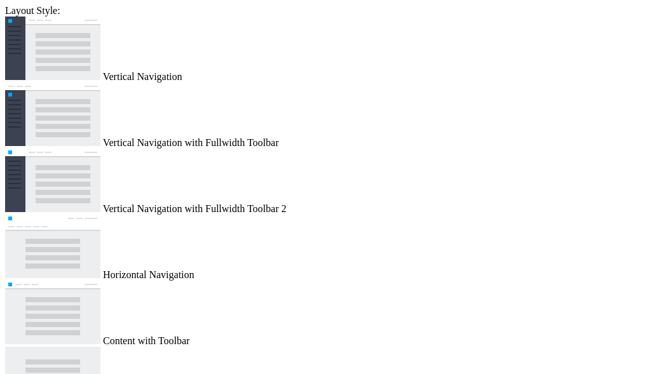 This screenshot has width=651, height=374. Describe the element at coordinates (53, 114) in the screenshot. I see `img: vertical-nav-with-full-toolbar.jpg` at that location.